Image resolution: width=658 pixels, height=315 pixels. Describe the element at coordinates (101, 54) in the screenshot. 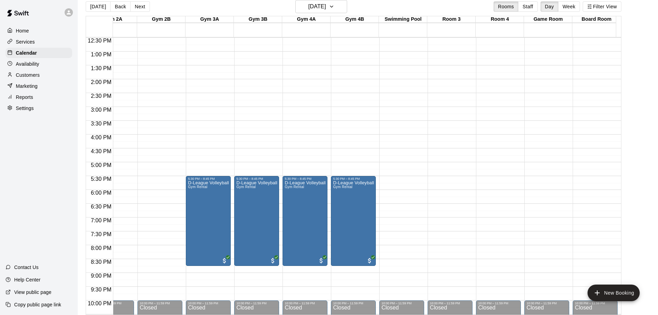

I see `span: 1:00 PM` at that location.